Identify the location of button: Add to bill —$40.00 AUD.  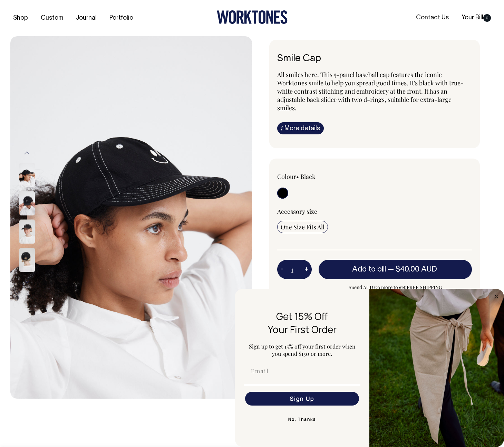
(395, 270).